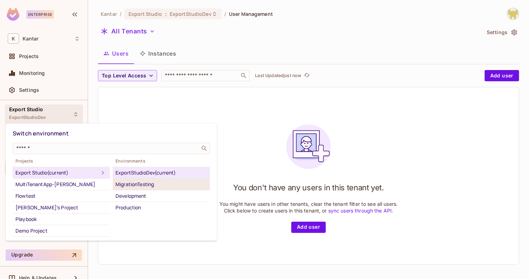 The width and height of the screenshot is (529, 279). Describe the element at coordinates (41, 134) in the screenshot. I see `span: Switch environment` at that location.